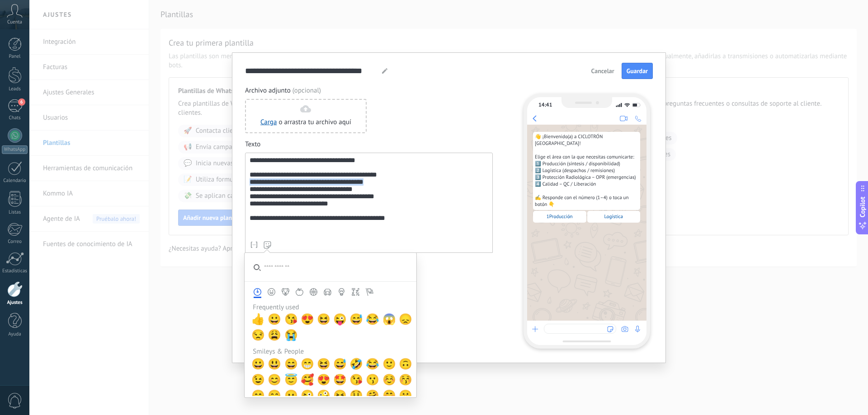  I want to click on button: Cancelar, so click(602, 71).